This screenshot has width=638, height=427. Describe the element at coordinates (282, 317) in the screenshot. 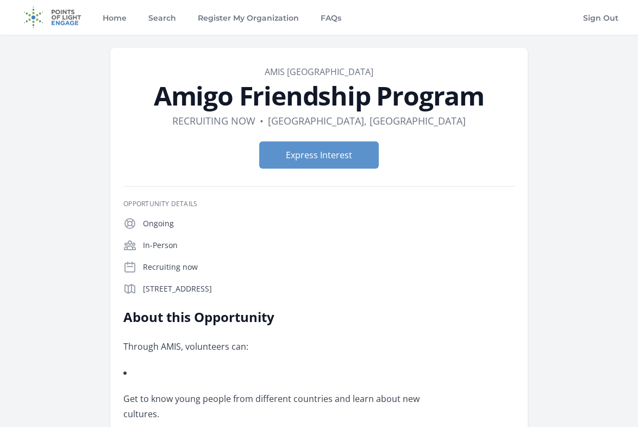

I see `h2: About this Opportunity` at that location.